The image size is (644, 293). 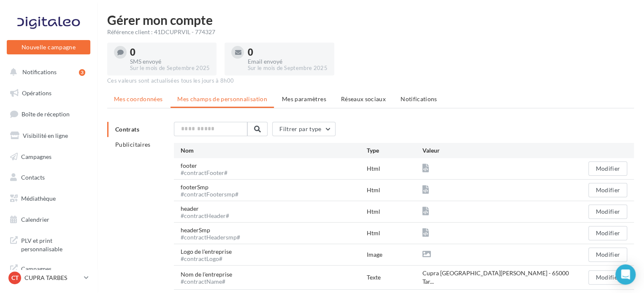 I want to click on span: Réseaux sociaux, so click(x=363, y=99).